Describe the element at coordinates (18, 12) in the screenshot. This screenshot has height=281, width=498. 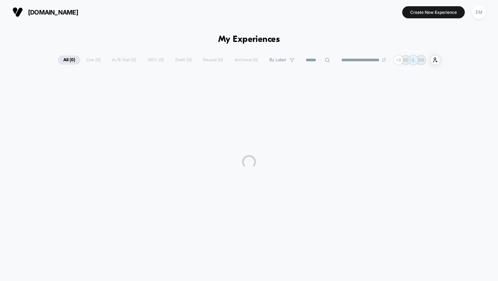
I see `img: Visually logo` at that location.